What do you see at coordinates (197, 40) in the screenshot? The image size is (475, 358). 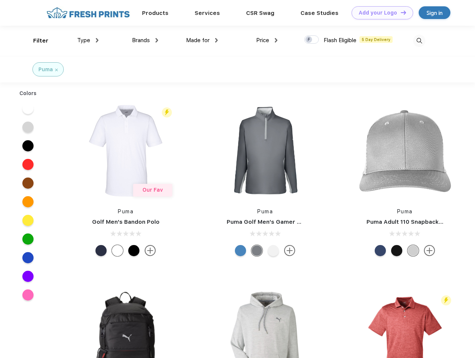 I see `span: Made for` at bounding box center [197, 40].